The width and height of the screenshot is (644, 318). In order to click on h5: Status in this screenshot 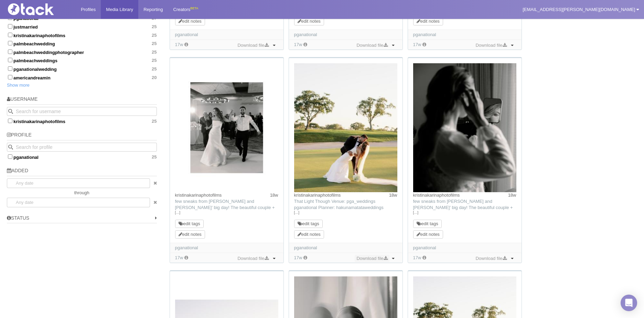, I will do `click(82, 219)`.